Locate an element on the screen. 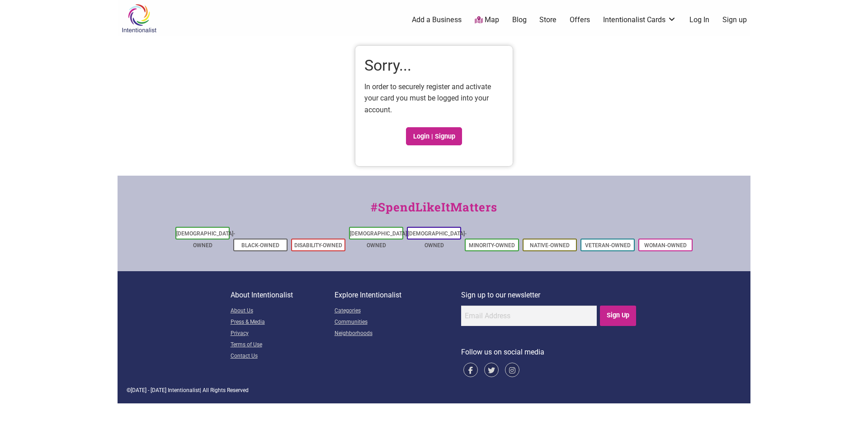 This screenshot has width=868, height=431. li: Intentionalist Cards is located at coordinates (640, 20).